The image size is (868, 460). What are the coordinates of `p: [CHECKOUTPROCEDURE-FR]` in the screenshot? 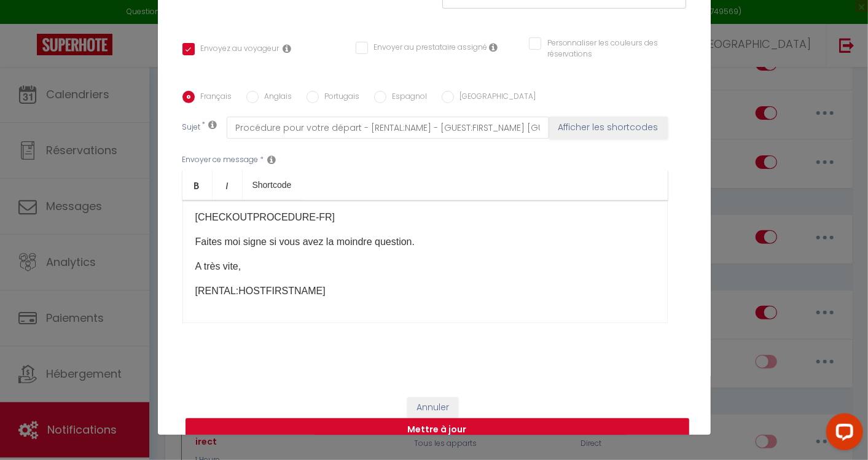 It's located at (425, 217).